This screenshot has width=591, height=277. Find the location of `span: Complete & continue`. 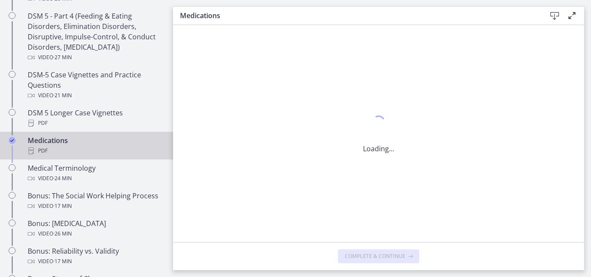

span: Complete & continue is located at coordinates (375, 256).